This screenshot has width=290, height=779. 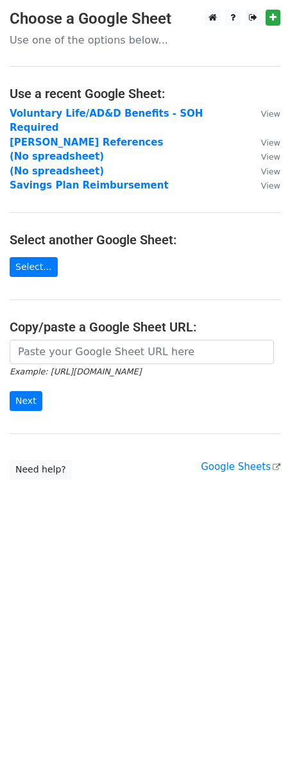 What do you see at coordinates (40, 469) in the screenshot?
I see `a: Need help?` at bounding box center [40, 469].